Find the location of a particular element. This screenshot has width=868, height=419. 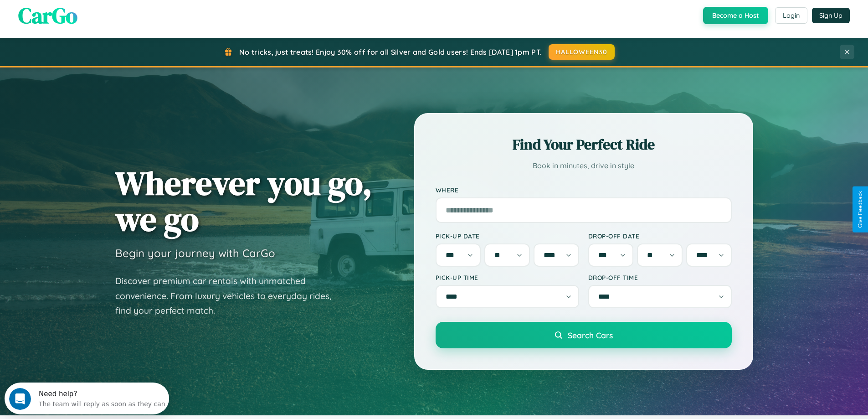

label: Pick-up Time is located at coordinates (507, 277).